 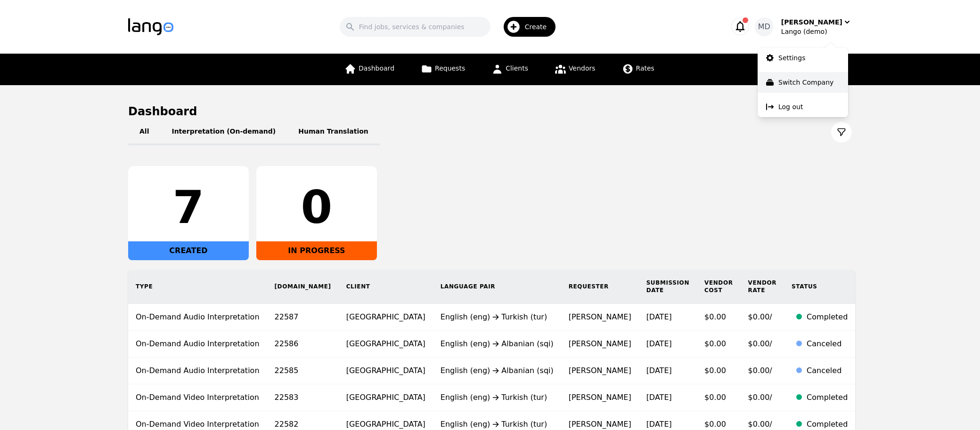 What do you see at coordinates (817, 32) in the screenshot?
I see `div: Lango (demo)` at bounding box center [817, 32].